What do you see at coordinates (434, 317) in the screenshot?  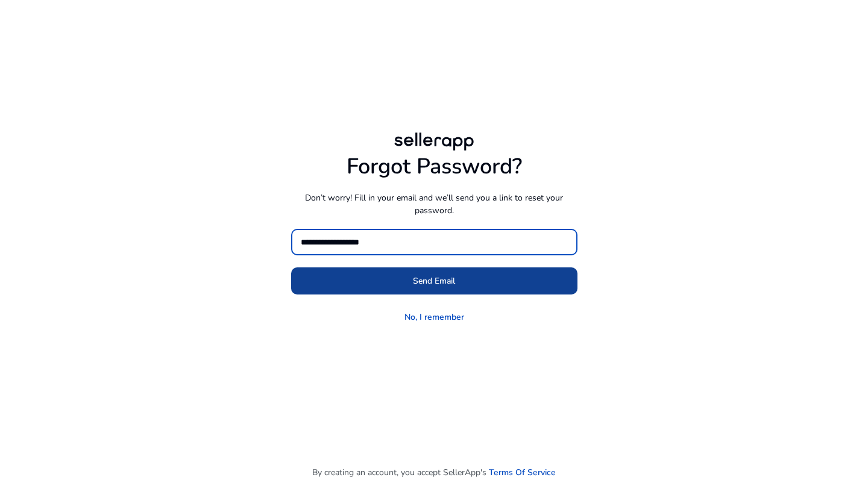 I see `a: No, I remember` at bounding box center [434, 317].